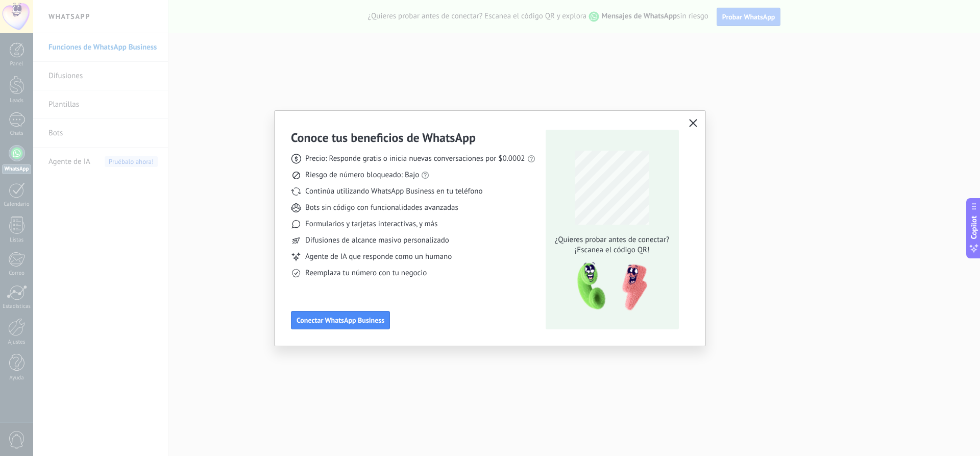 The width and height of the screenshot is (980, 456). Describe the element at coordinates (394, 192) in the screenshot. I see `span: Continúa utilizando WhatsApp Business en tu teléfono` at that location.